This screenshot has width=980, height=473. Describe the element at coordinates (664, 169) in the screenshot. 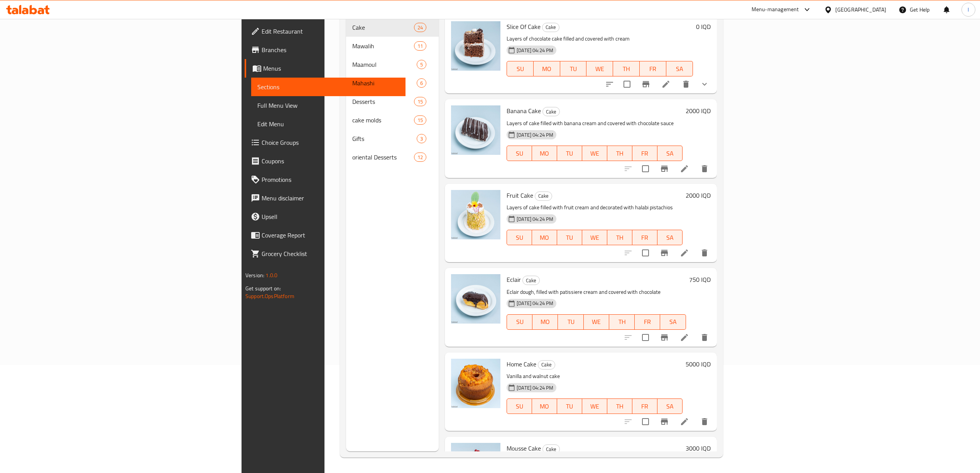

I see `button: Branch-specific-item` at that location.